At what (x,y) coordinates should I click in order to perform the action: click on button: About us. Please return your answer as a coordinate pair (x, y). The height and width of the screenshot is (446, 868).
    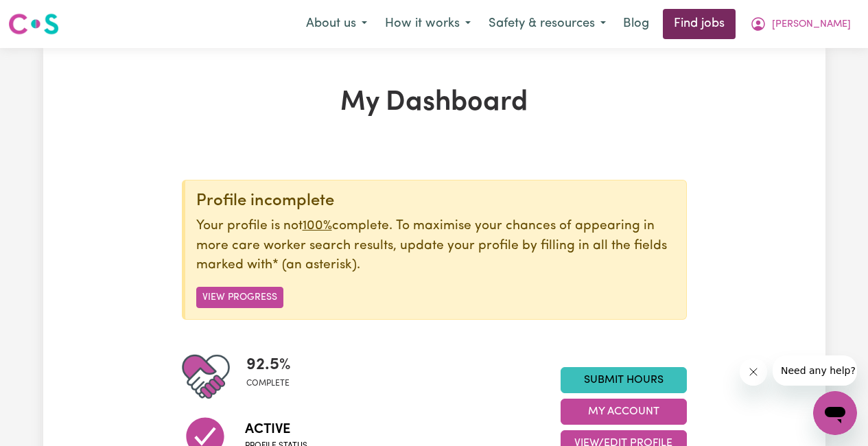
    Looking at the image, I should click on (337, 24).